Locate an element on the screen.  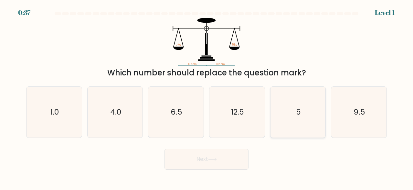
tspan: ? kg is located at coordinates (179, 45).